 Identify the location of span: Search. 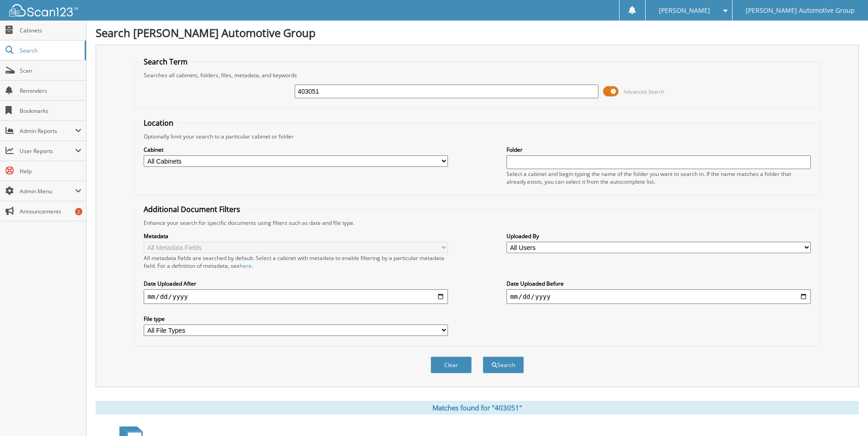
(50, 50).